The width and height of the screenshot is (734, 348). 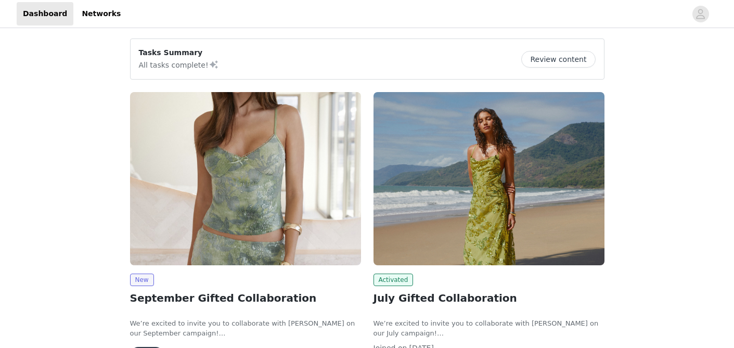 What do you see at coordinates (558, 59) in the screenshot?
I see `button: Review content` at bounding box center [558, 59].